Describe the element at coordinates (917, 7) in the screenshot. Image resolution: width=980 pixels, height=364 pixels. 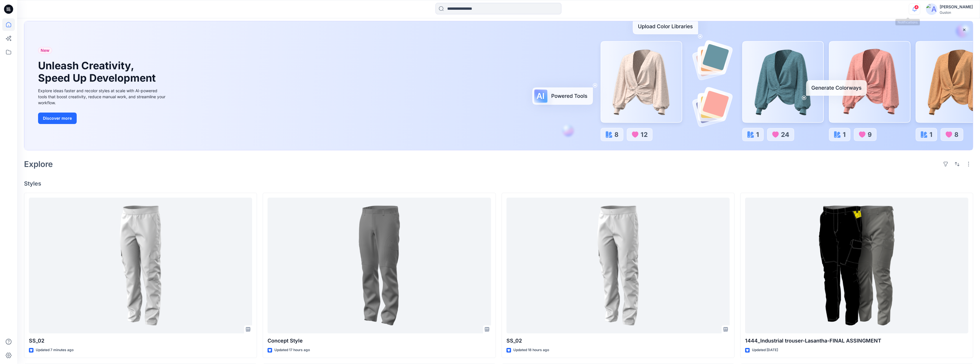
I see `span: 4` at that location.